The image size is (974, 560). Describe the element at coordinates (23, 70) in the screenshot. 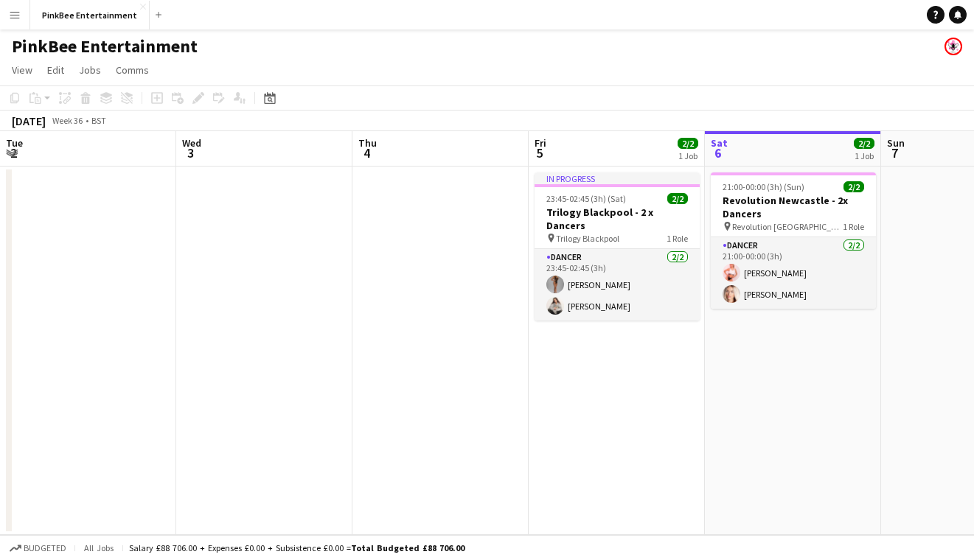

I see `span: View` at that location.